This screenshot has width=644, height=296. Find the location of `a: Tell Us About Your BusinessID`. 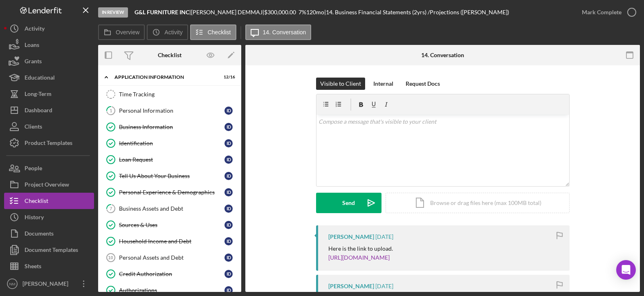

a: Tell Us About Your BusinessID is located at coordinates (169, 176).